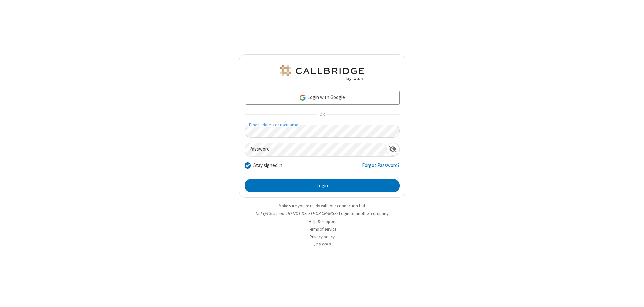  Describe the element at coordinates (322, 186) in the screenshot. I see `button: Login` at that location.